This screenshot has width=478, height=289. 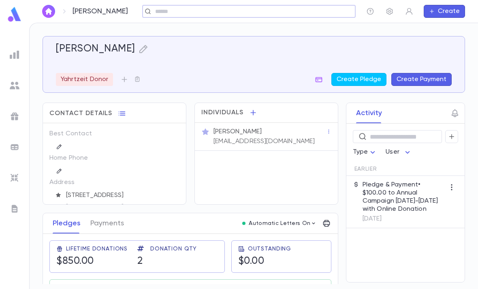 I want to click on button: Pledges, so click(x=66, y=223).